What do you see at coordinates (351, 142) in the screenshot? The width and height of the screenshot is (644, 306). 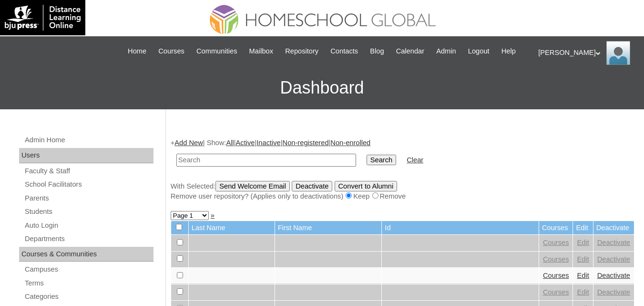 I see `a: Non-enrolled` at bounding box center [351, 142].